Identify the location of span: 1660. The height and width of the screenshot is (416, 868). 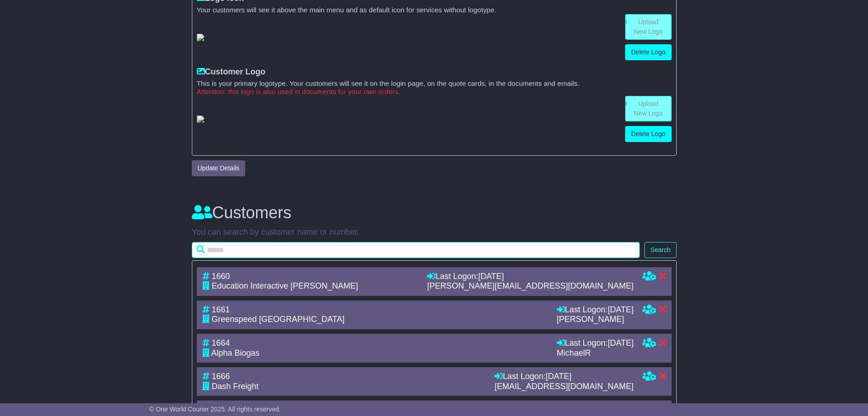
(221, 276).